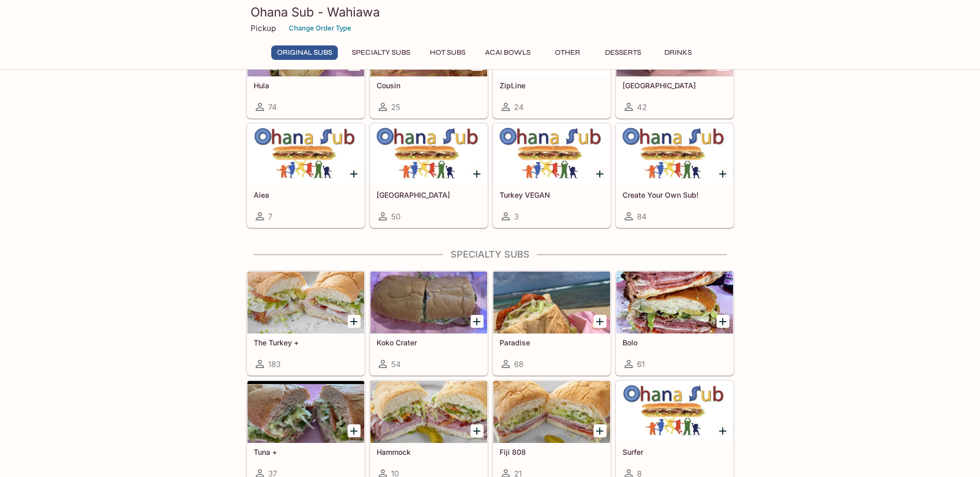 This screenshot has height=477, width=980. What do you see at coordinates (396, 216) in the screenshot?
I see `span: 50` at bounding box center [396, 216].